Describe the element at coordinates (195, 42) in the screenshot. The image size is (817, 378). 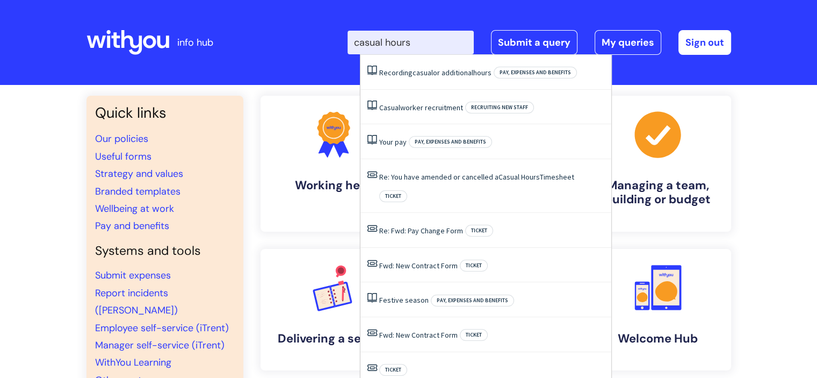
I see `p: info hub` at that location.